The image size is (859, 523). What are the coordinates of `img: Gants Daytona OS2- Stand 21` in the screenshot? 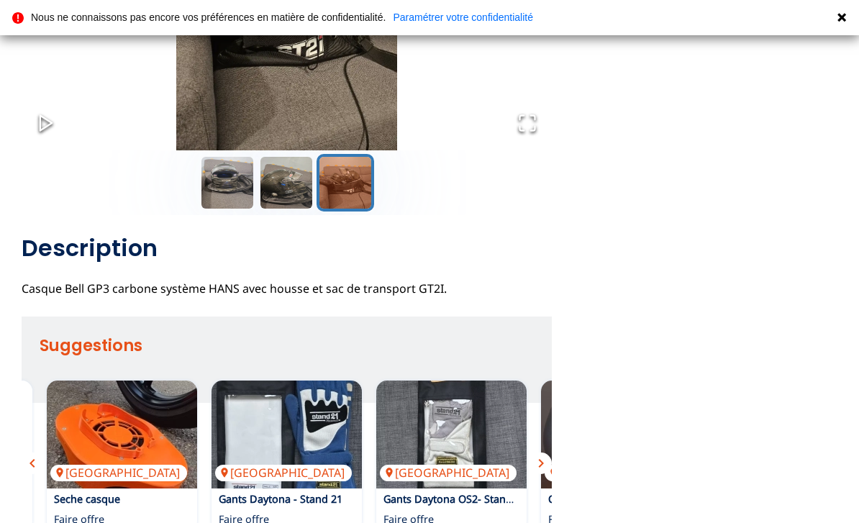 It's located at (451, 435).